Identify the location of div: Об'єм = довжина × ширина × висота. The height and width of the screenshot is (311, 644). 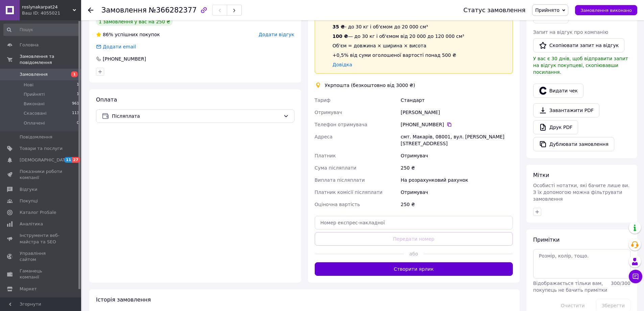
(399, 46).